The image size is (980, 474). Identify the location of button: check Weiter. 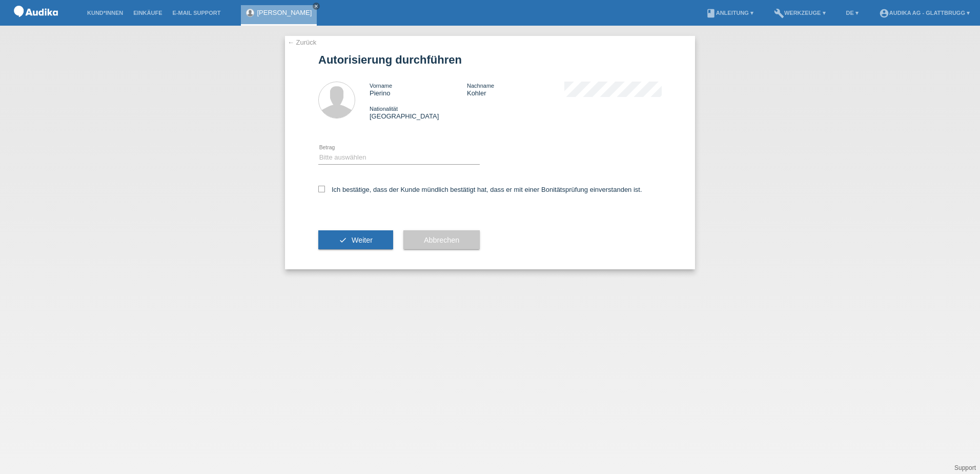
(356, 240).